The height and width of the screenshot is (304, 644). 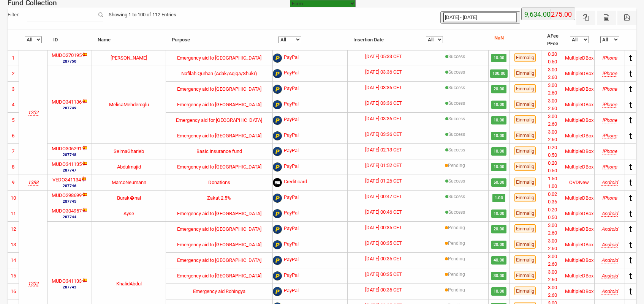 What do you see at coordinates (13, 74) in the screenshot?
I see `td: 2` at bounding box center [13, 74].